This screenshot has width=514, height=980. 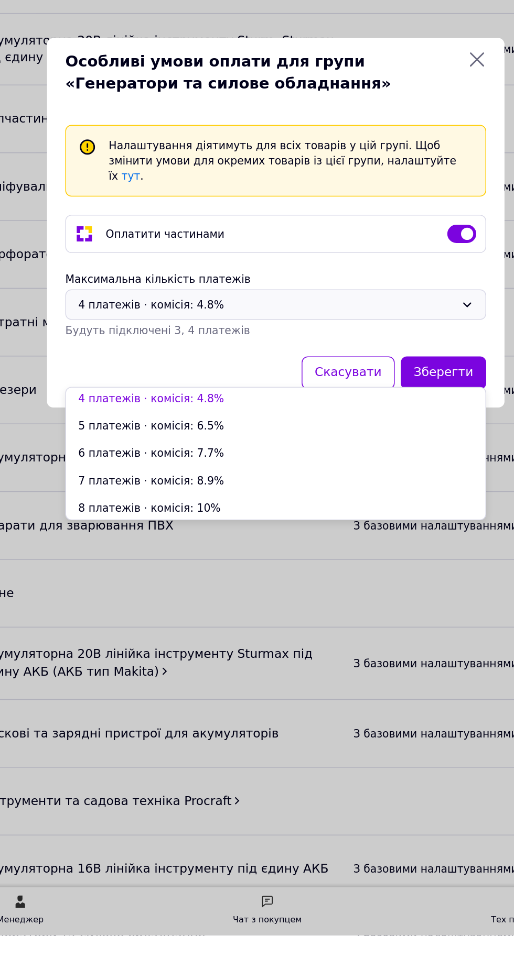 What do you see at coordinates (257, 649) in the screenshot?
I see `li: 6 платежів ⋅ комісія: 7.7%` at bounding box center [257, 649].